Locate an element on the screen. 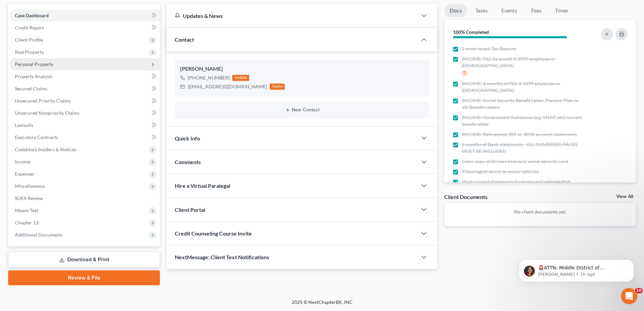  a: Docs is located at coordinates (456, 11).